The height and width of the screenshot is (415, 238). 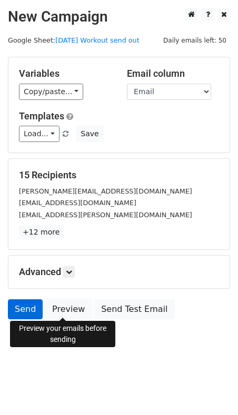 What do you see at coordinates (134, 309) in the screenshot?
I see `a: Send Test Email` at bounding box center [134, 309].